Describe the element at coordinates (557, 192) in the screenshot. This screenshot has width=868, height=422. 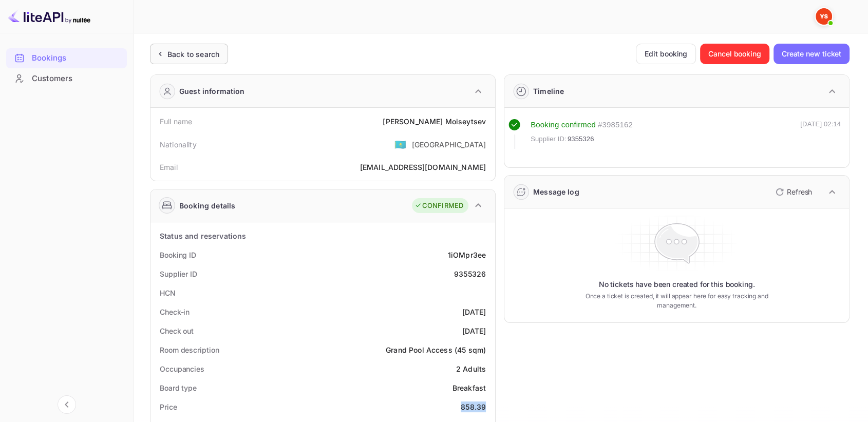
I see `div: Message log` at that location.